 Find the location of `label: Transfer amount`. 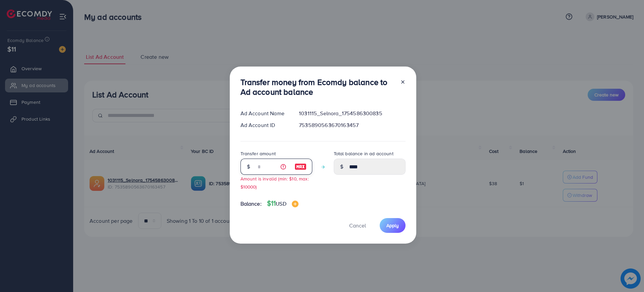

label: Transfer amount is located at coordinates (258, 154).